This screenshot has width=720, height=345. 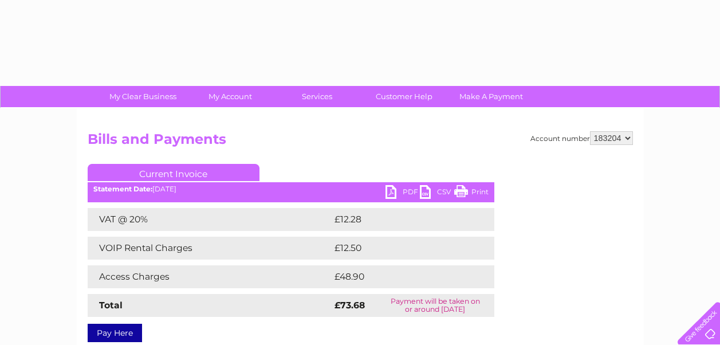 I want to click on a: My Account, so click(x=230, y=96).